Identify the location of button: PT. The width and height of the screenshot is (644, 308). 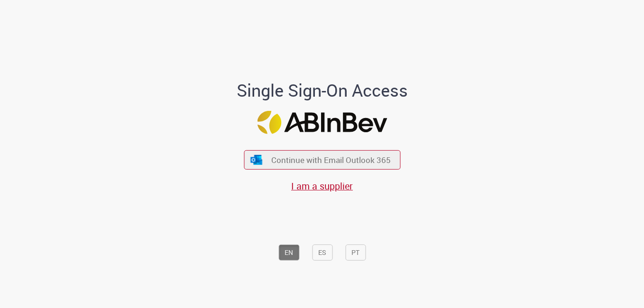
(355, 253).